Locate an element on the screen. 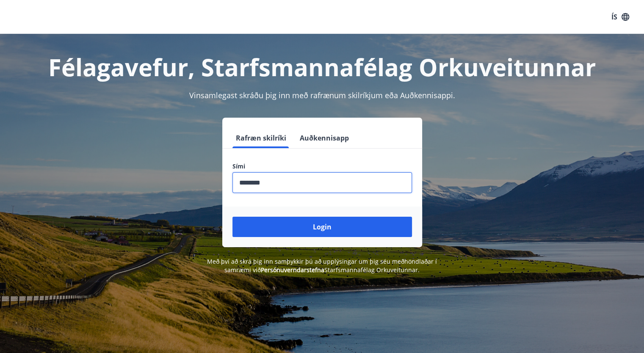  button: ÍS is located at coordinates (620, 17).